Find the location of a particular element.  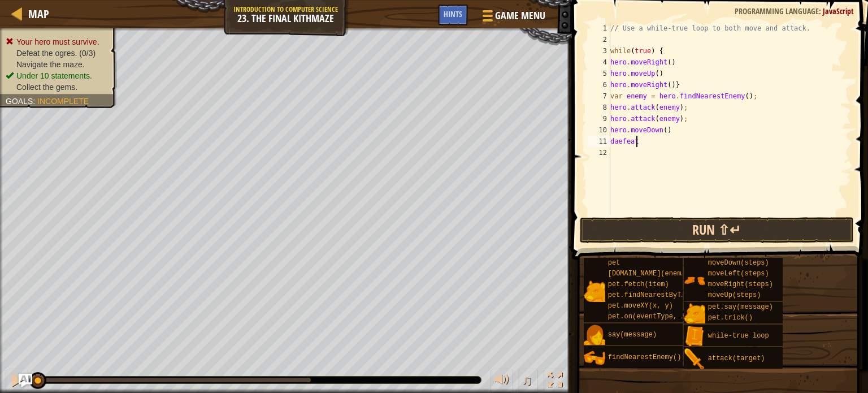

span: moveRight(steps) is located at coordinates (741, 284).